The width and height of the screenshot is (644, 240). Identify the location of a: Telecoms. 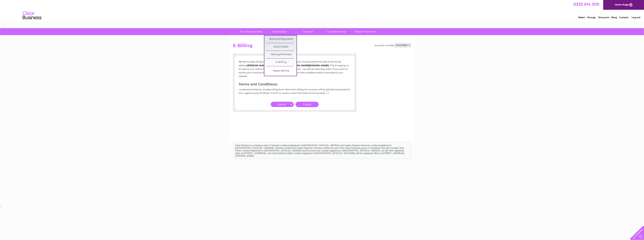
(603, 17).